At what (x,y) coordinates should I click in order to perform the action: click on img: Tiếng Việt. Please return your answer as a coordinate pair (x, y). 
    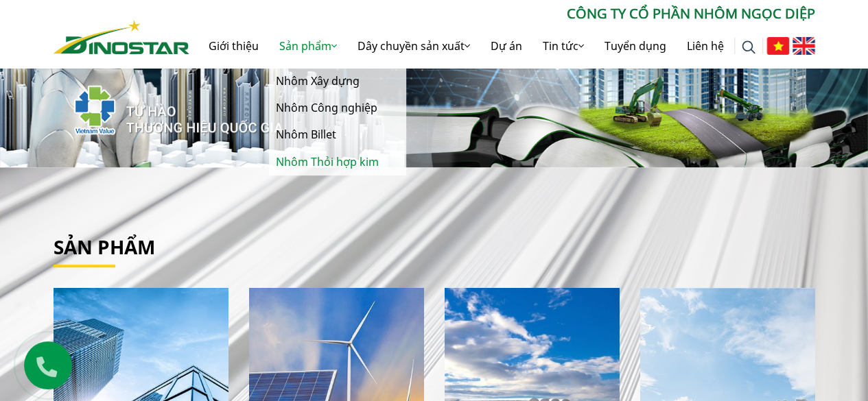
    Looking at the image, I should click on (778, 46).